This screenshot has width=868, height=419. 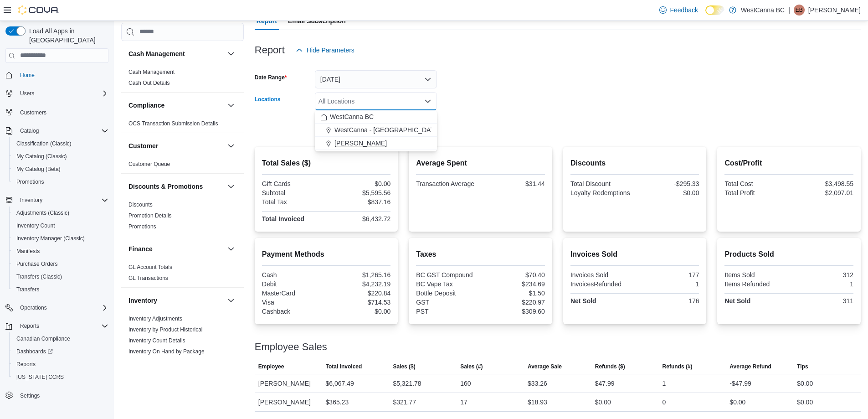 What do you see at coordinates (166, 351) in the screenshot?
I see `span: Inventory On Hand by Package` at bounding box center [166, 351].